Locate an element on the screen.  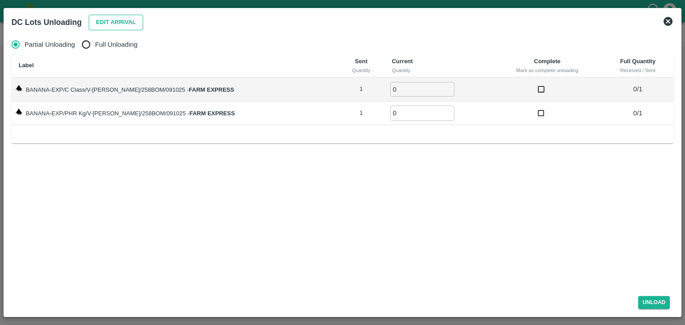
span: Partial Unloading is located at coordinates (49, 45).